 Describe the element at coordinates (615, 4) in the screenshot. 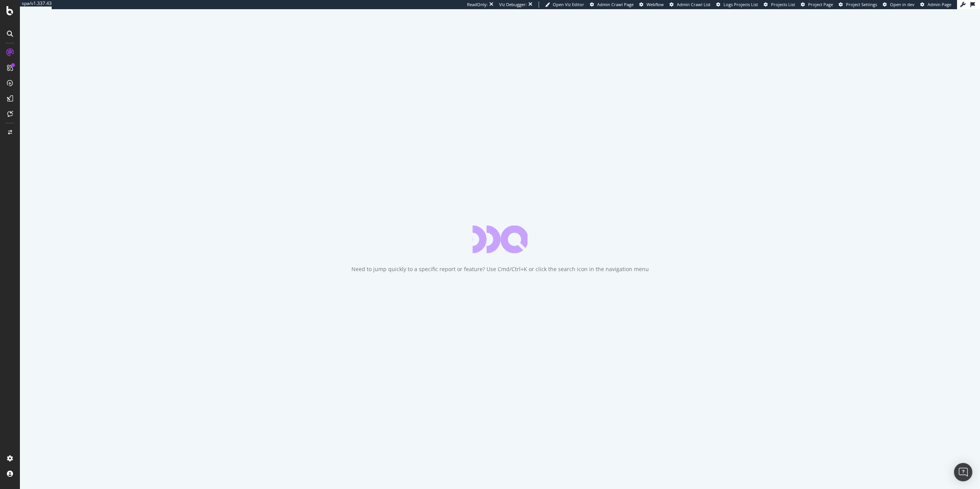

I see `span: Admin Crawl Page` at that location.